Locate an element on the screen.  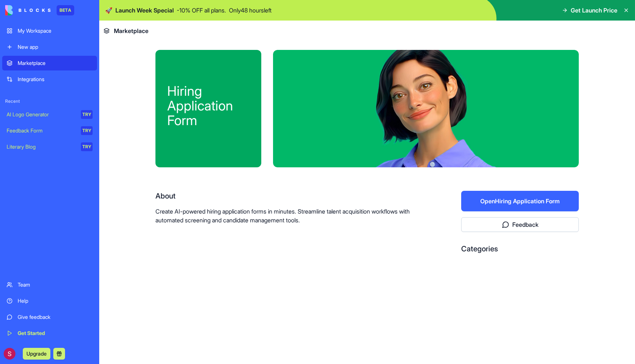
div: Categories is located at coordinates (520, 249).